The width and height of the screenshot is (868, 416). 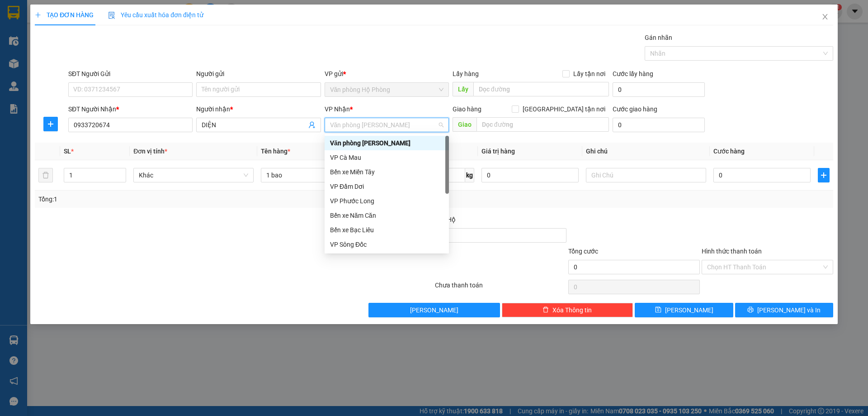 I want to click on th: Ghi chú, so click(x=646, y=151).